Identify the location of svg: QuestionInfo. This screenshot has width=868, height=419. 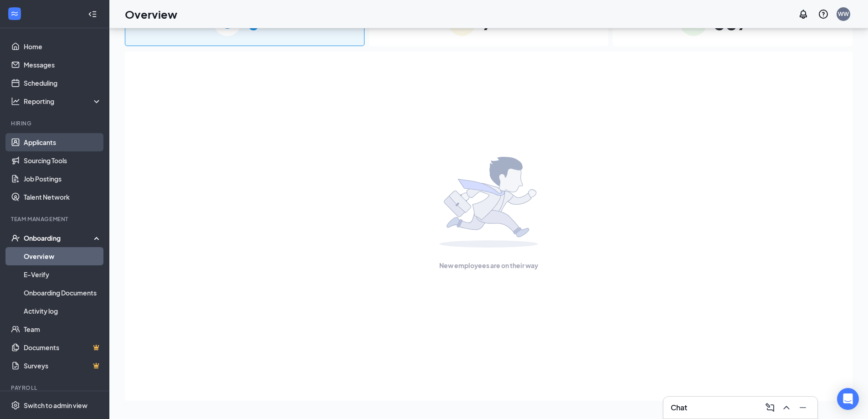
(823, 14).